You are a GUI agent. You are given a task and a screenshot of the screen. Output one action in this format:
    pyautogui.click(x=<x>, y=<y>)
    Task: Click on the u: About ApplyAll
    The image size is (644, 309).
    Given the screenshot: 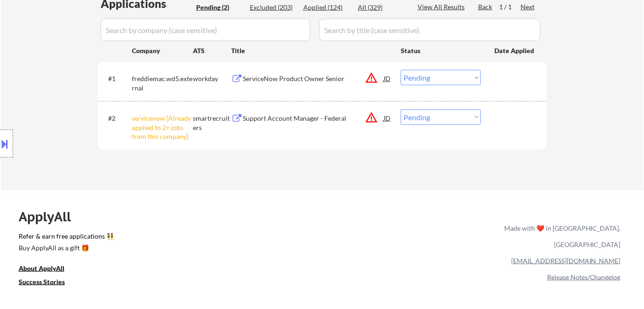 What is the action you would take?
    pyautogui.click(x=41, y=268)
    